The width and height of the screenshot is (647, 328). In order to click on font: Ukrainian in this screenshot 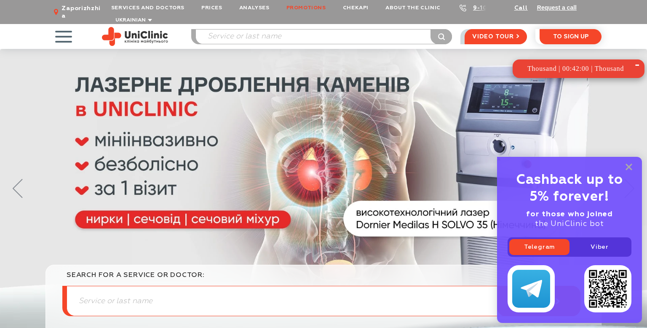, I will do `click(131, 20)`.